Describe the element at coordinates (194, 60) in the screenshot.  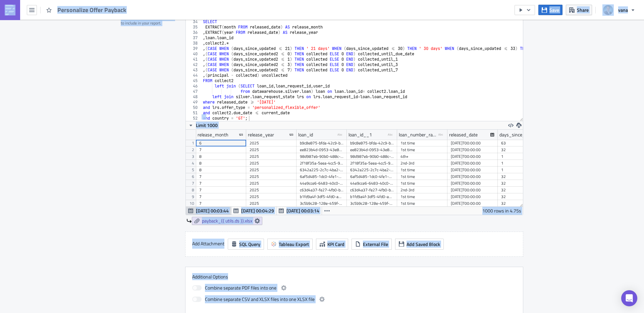
I see `div: 41` at that location.